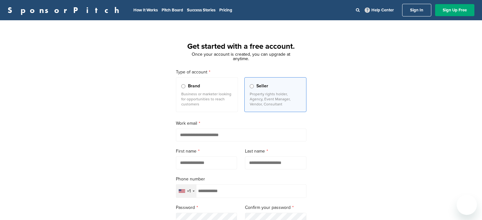 The width and height of the screenshot is (482, 220). What do you see at coordinates (207, 99) in the screenshot?
I see `p: Business or marketer looking for opportunities to reach customers` at bounding box center [207, 99].